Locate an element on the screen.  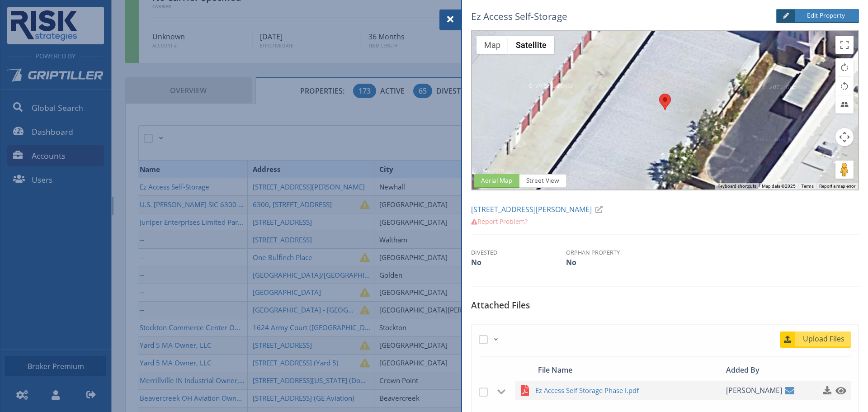
span: Aerial Map is located at coordinates (496, 181).